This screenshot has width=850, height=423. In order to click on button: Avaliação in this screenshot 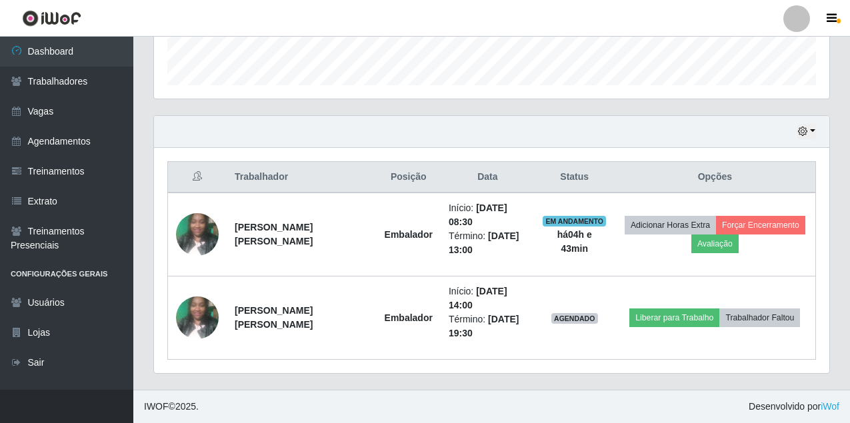, I will do `click(715, 244)`.